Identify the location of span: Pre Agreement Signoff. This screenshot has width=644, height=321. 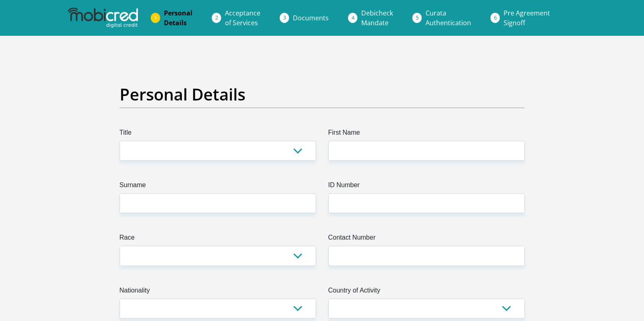
(527, 18).